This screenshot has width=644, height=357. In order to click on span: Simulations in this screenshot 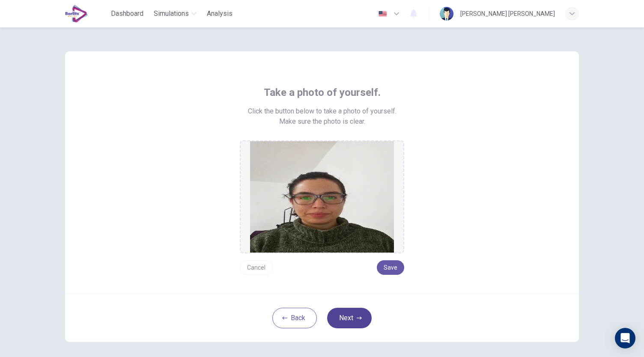, I will do `click(171, 14)`.